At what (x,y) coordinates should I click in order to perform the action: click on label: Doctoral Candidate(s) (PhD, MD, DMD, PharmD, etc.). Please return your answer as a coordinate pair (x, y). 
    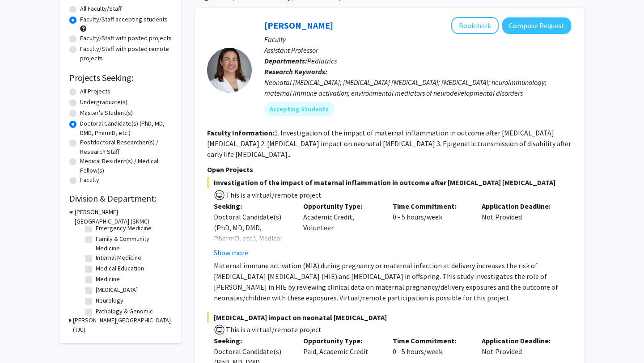
    Looking at the image, I should click on (126, 129).